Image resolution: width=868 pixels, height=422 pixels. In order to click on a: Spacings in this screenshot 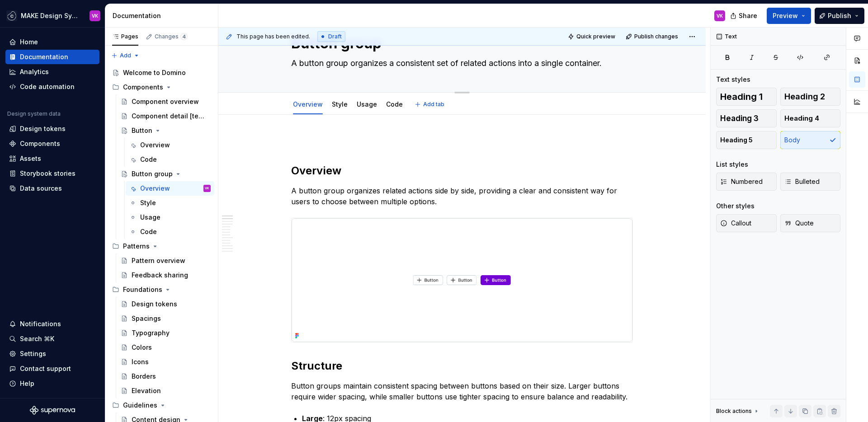, I will do `click(166, 319)`.